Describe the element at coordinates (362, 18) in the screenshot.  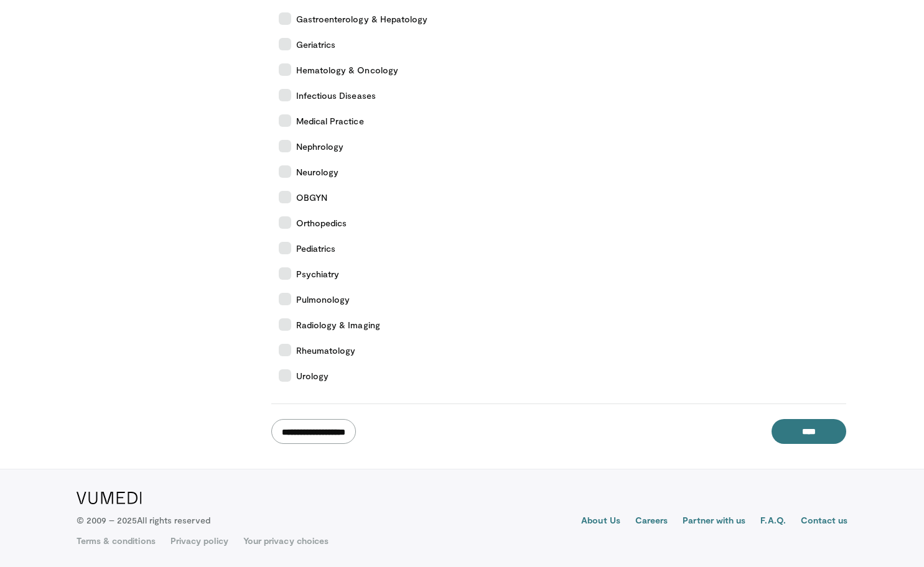
I see `span: Gastroenterology & Hepatology` at that location.